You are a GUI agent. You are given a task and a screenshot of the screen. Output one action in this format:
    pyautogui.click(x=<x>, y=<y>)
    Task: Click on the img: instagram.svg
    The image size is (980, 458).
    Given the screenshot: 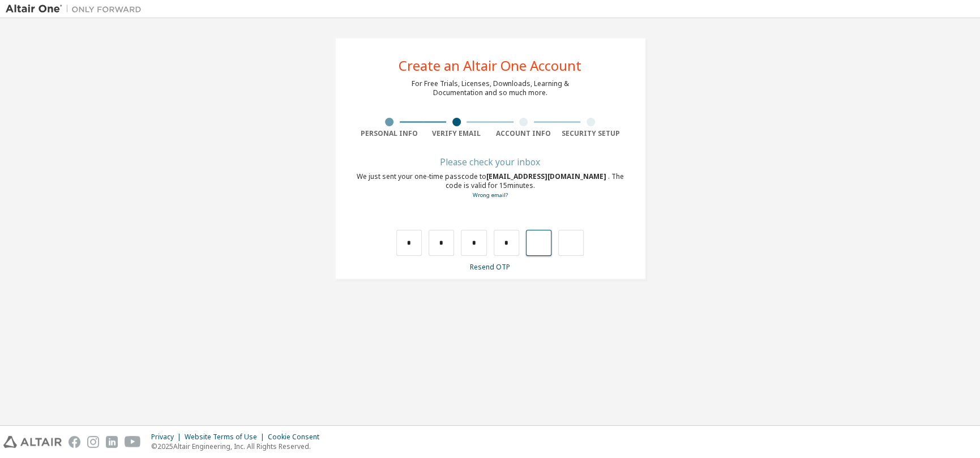 What is the action you would take?
    pyautogui.click(x=93, y=441)
    